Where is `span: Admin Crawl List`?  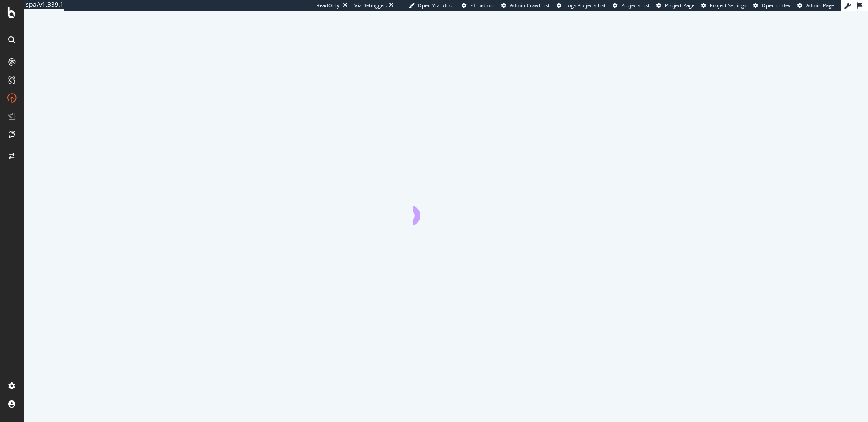 span: Admin Crawl List is located at coordinates (529, 5).